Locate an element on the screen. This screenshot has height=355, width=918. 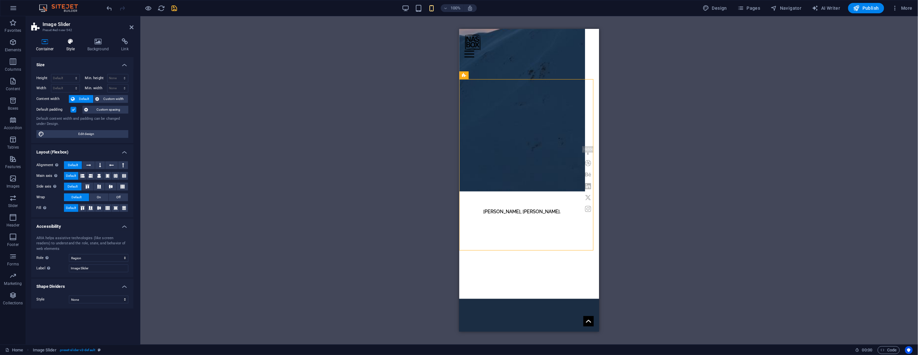
input: Use a descriptive name is located at coordinates (98, 269).